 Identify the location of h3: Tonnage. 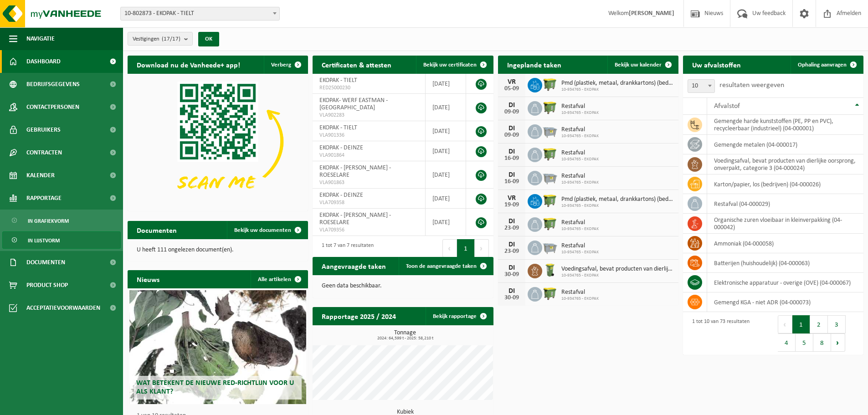
(405, 335).